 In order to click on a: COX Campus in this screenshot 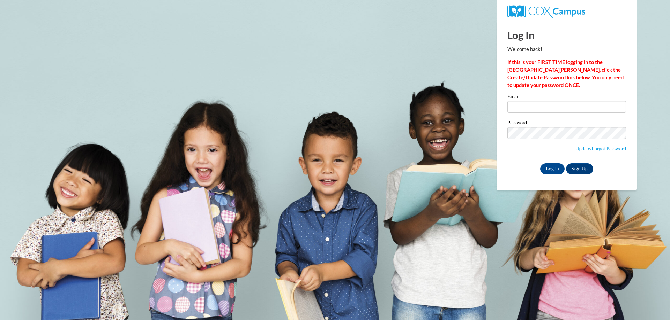, I will do `click(546, 11)`.